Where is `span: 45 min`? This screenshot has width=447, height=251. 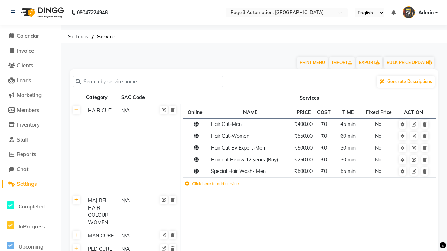 span: 45 min is located at coordinates (348, 124).